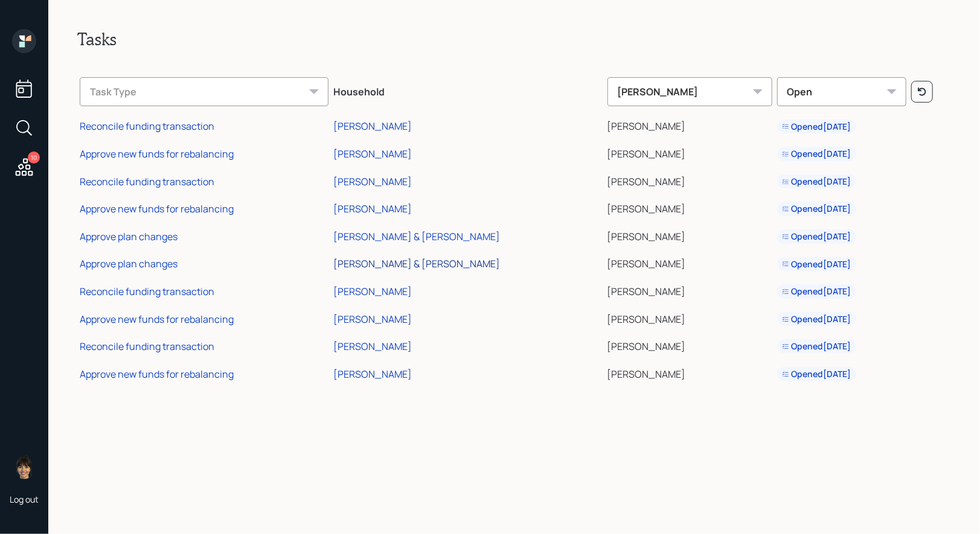 This screenshot has height=534, width=980. I want to click on div: Open, so click(841, 92).